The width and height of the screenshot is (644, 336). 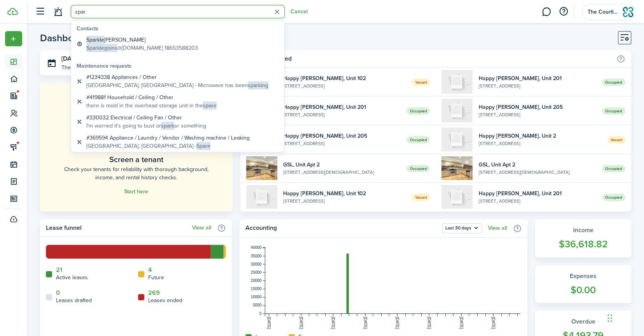 I want to click on span: spark, so click(x=168, y=126).